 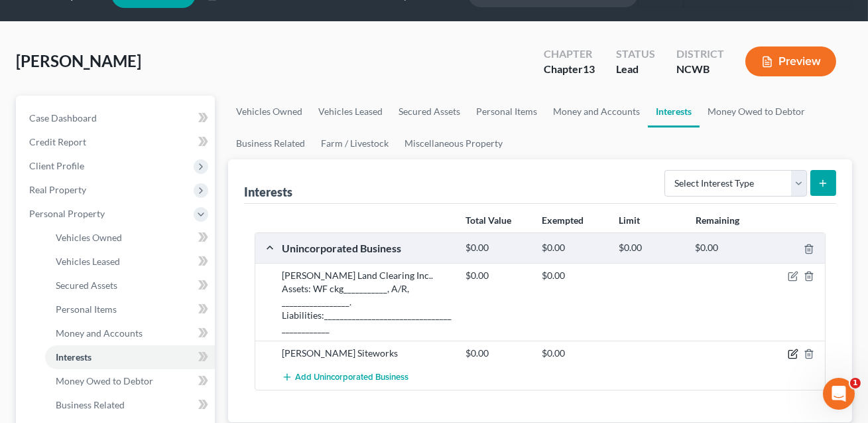 What do you see at coordinates (87, 261) in the screenshot?
I see `span: Vehicles Leased` at bounding box center [87, 261].